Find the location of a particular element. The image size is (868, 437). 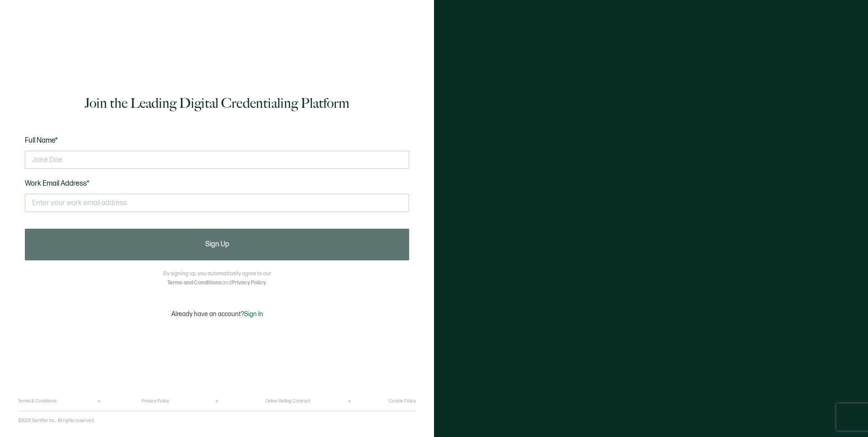

a: Terms & Conditions is located at coordinates (37, 401).